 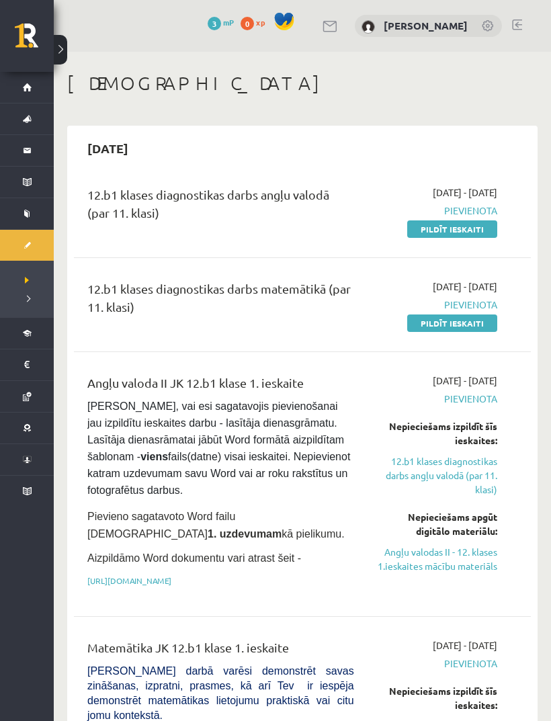 What do you see at coordinates (368, 27) in the screenshot?
I see `img: Elvis Rainers Čapa` at bounding box center [368, 27].